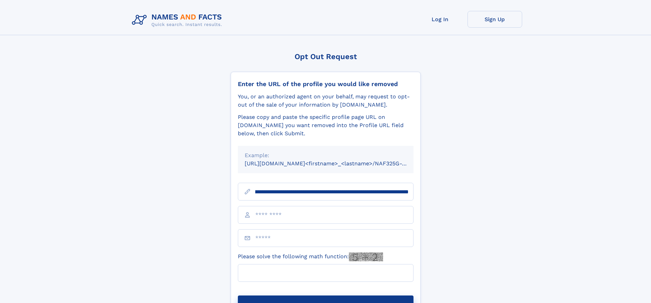  Describe the element at coordinates (178, 20) in the screenshot. I see `img: Logo Names and Facts` at that location.